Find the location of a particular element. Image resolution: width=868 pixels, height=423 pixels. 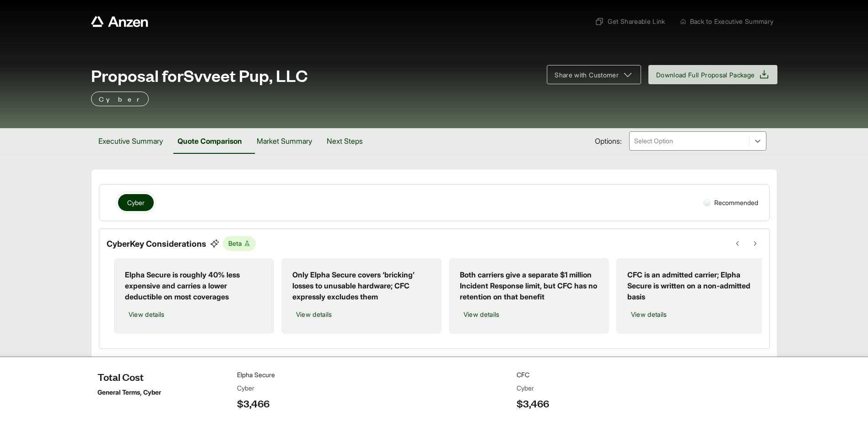

button: Executive Summary is located at coordinates (130, 141).